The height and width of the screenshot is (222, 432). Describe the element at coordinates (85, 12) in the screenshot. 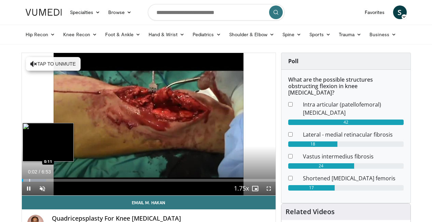

I see `a: Specialties` at that location.